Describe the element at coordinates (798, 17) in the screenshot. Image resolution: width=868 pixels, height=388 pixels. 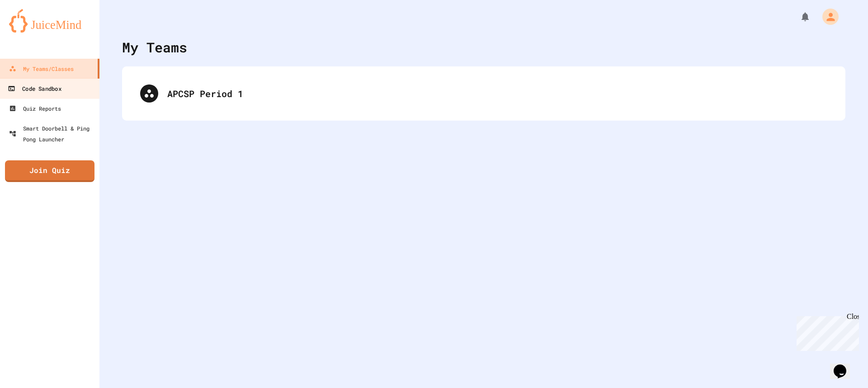
I see `div: My Notifications` at that location.